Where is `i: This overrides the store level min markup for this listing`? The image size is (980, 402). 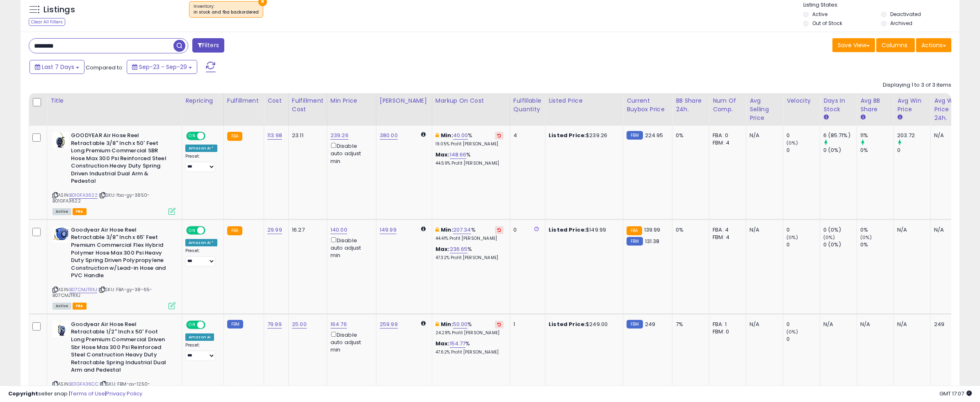
i: This overrides the store level min markup for this listing is located at coordinates (437, 324).